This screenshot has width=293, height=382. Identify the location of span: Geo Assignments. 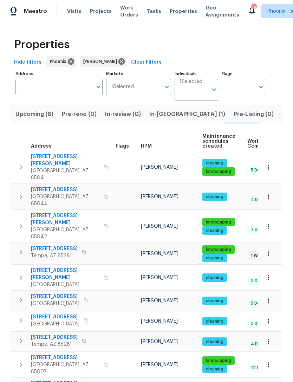
(222, 11).